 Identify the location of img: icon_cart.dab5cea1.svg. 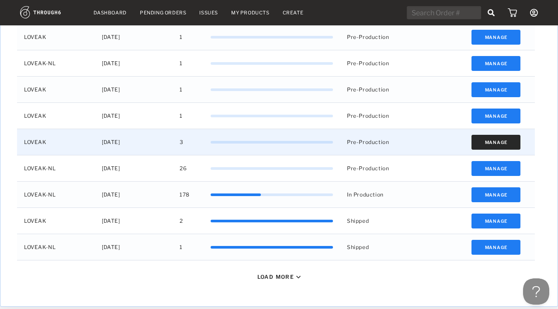
(512, 13).